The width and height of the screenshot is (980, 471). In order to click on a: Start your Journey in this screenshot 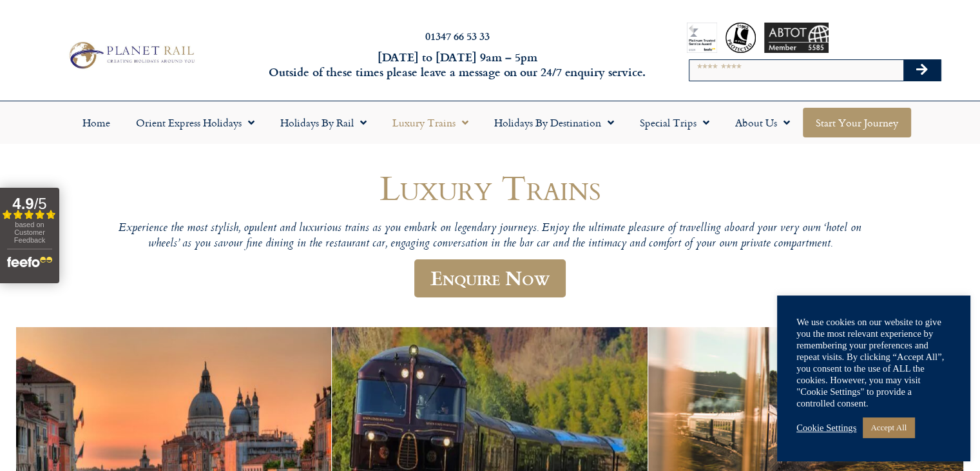, I will do `click(857, 122)`.